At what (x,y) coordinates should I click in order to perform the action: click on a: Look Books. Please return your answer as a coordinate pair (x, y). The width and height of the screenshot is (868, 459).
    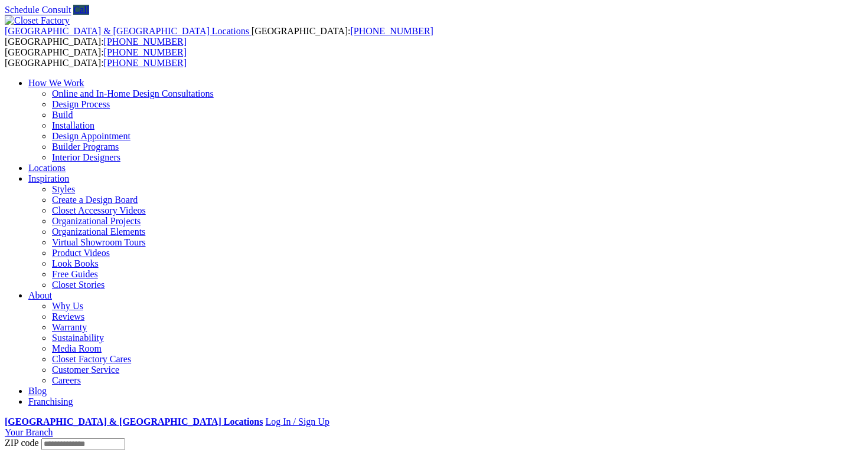
    Looking at the image, I should click on (75, 263).